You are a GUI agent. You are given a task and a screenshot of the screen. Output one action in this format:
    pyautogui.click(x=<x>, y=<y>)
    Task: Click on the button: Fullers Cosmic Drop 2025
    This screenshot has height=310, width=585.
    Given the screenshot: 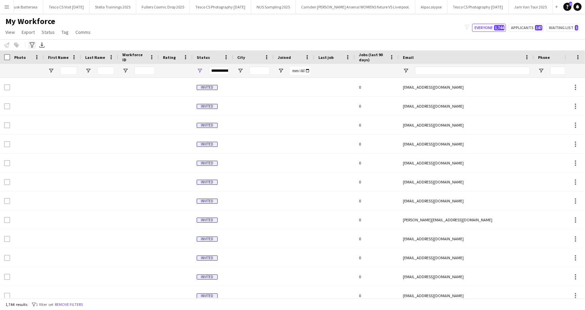 What is the action you would take?
    pyautogui.click(x=163, y=7)
    